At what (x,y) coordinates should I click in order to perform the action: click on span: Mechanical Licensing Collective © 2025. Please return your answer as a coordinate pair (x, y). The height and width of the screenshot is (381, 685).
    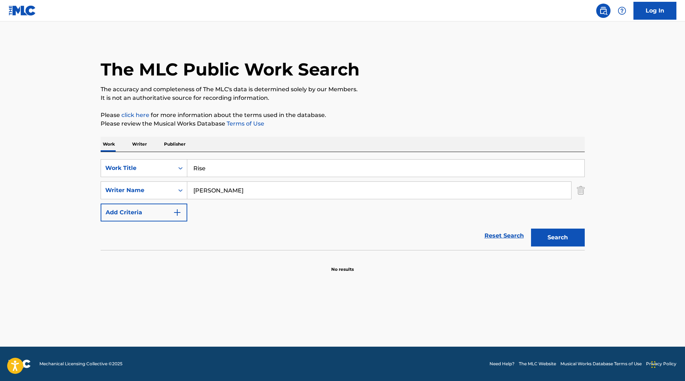
    Looking at the image, I should click on (81, 364).